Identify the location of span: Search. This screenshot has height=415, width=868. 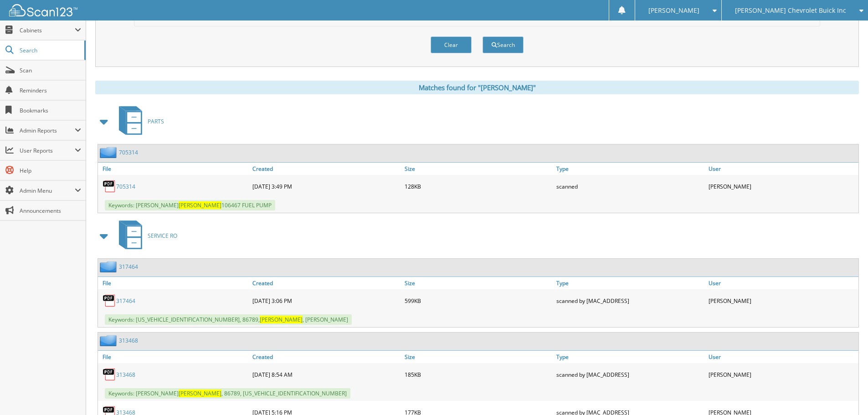
(50, 50).